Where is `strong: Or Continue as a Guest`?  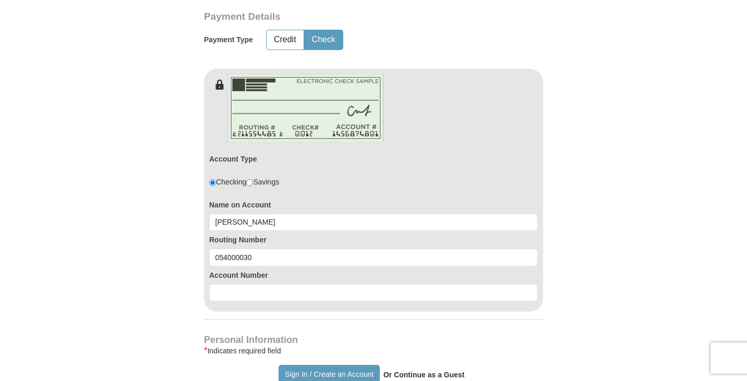
strong: Or Continue as a Guest is located at coordinates (424, 375).